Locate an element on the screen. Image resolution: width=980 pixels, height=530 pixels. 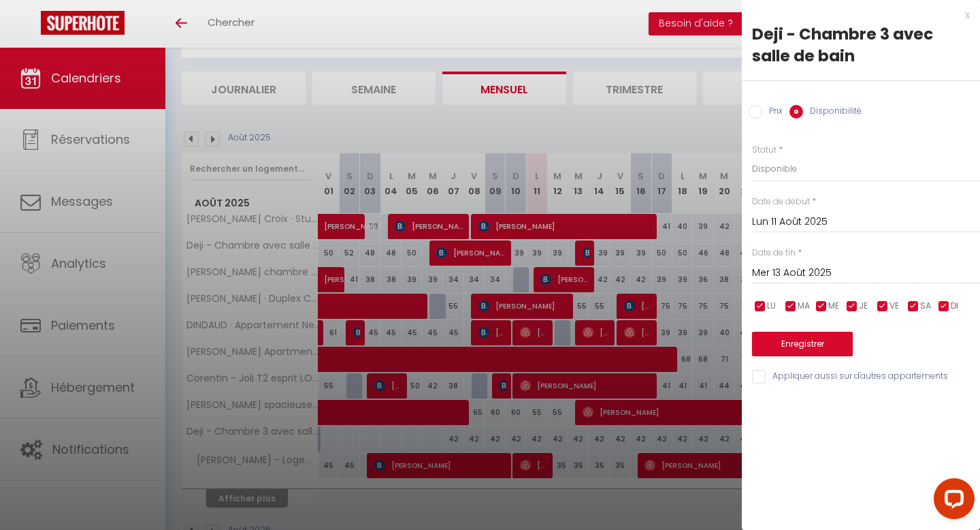
label: Disponibilité is located at coordinates (832, 112).